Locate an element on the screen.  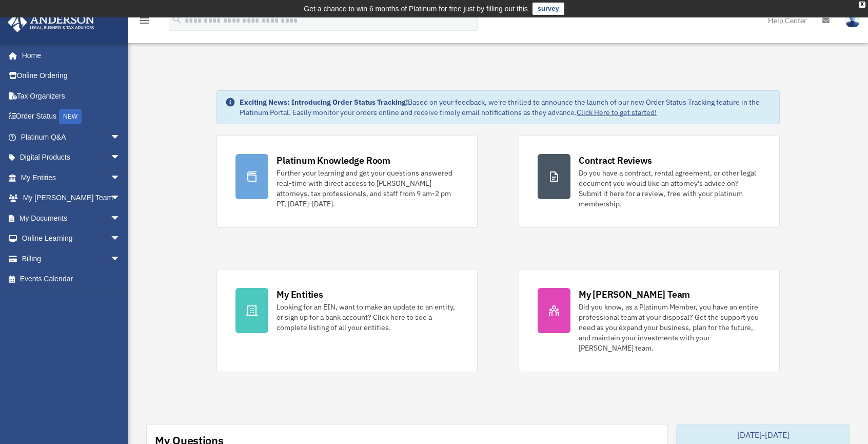
a: My Documentsarrow_drop_down is located at coordinates (72, 218).